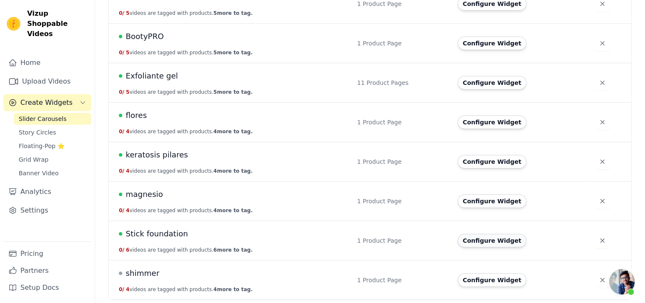 The width and height of the screenshot is (645, 303). Describe the element at coordinates (185, 250) in the screenshot. I see `button: 0/ 6videos are tagged with products.6more to tag.` at that location.